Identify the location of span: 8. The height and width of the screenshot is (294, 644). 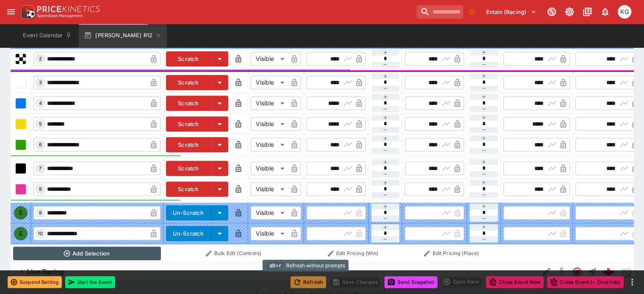
(40, 190).